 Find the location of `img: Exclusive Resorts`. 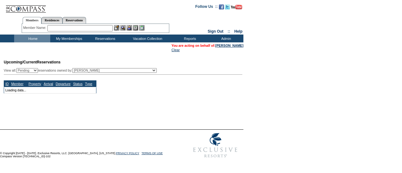

img: Exclusive Resorts is located at coordinates (215, 145).